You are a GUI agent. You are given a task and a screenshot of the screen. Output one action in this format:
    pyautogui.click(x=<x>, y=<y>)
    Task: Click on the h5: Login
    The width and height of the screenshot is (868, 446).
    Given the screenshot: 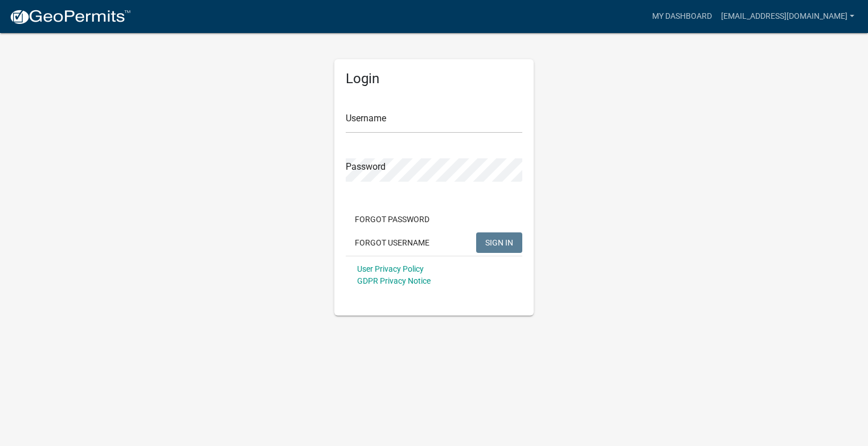 What is the action you would take?
    pyautogui.click(x=434, y=78)
    